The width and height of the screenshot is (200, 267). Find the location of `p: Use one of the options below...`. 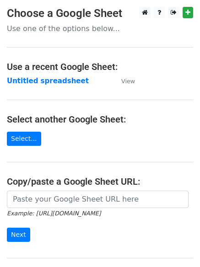

p: Use one of the options below... is located at coordinates (100, 28).